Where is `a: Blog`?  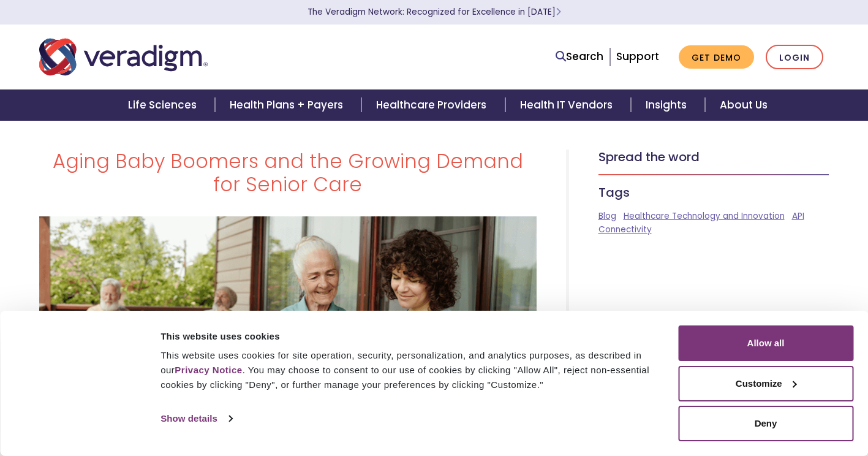
a: Blog is located at coordinates (607, 216).